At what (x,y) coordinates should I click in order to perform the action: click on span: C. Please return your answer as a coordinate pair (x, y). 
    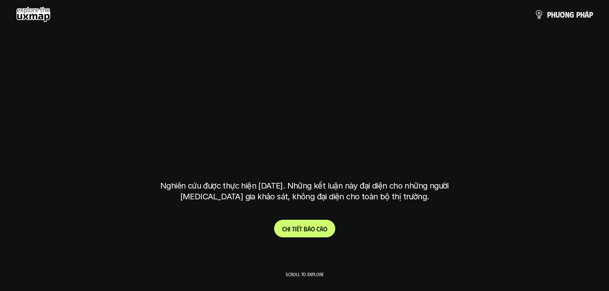
    Looking at the image, I should click on (284, 228).